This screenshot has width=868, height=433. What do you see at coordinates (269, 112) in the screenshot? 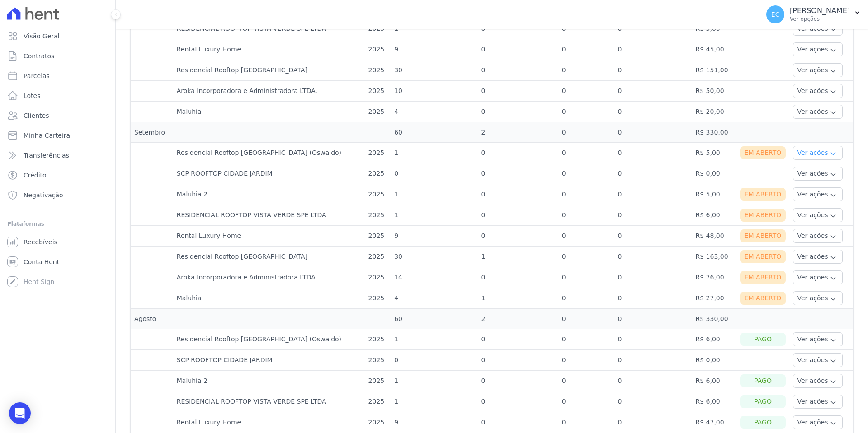
I see `td: Maluhia` at bounding box center [269, 112].